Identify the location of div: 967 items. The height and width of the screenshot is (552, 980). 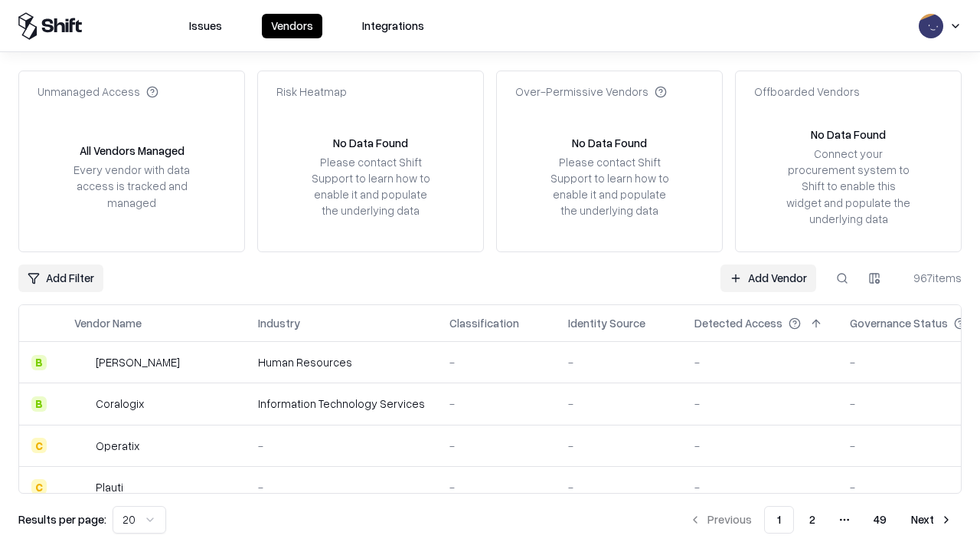
(931, 278).